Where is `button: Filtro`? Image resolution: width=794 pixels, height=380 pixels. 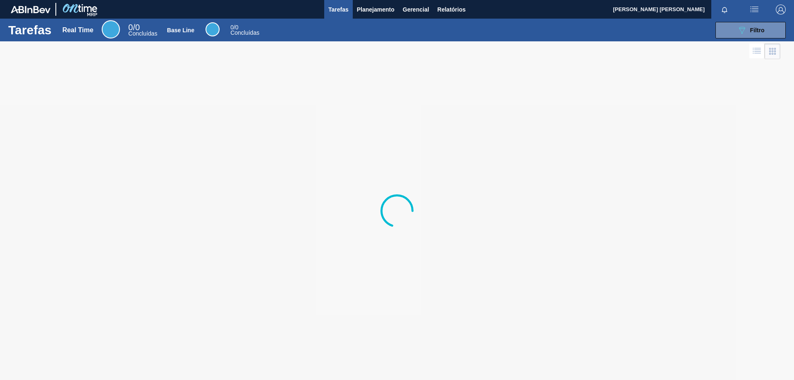 button: Filtro is located at coordinates (751, 30).